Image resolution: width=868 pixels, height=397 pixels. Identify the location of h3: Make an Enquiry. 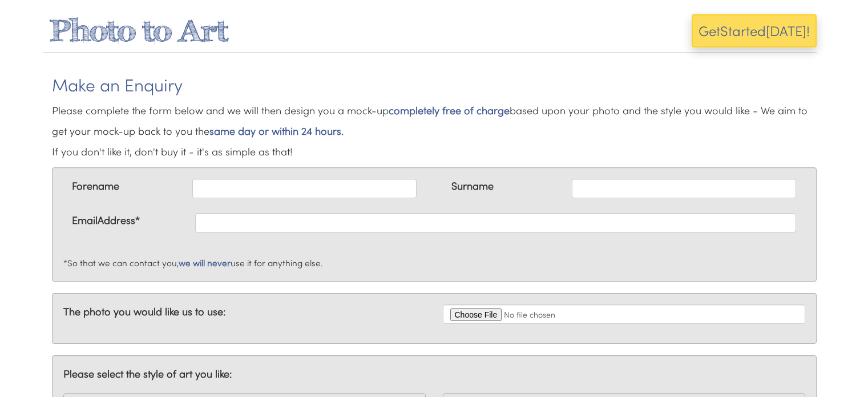
(434, 85).